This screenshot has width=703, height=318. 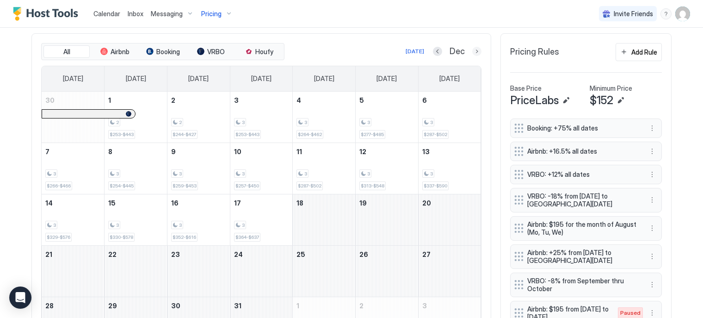 What do you see at coordinates (237, 203) in the screenshot?
I see `span: 17` at bounding box center [237, 203].